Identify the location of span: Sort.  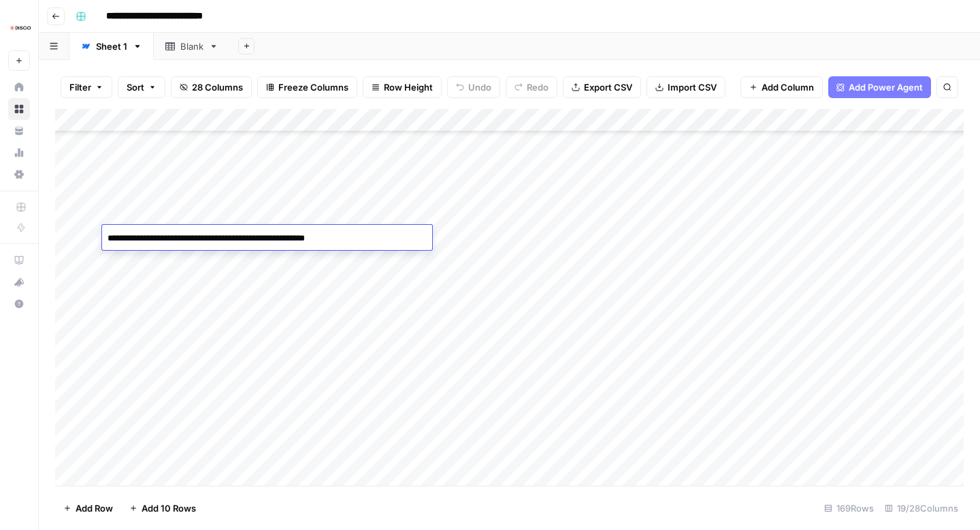
(135, 87).